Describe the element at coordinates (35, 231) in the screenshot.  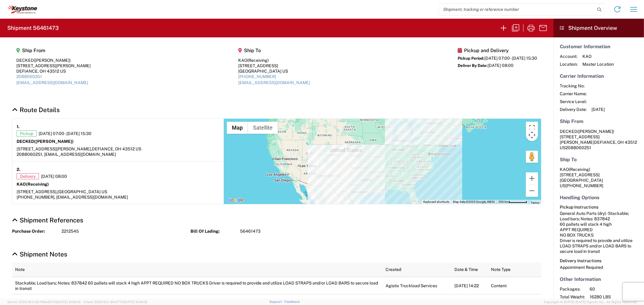
I see `strong: Purchase Order:` at that location.